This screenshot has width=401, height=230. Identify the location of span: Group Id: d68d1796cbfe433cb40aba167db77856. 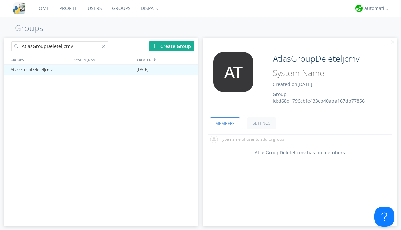
(319, 97).